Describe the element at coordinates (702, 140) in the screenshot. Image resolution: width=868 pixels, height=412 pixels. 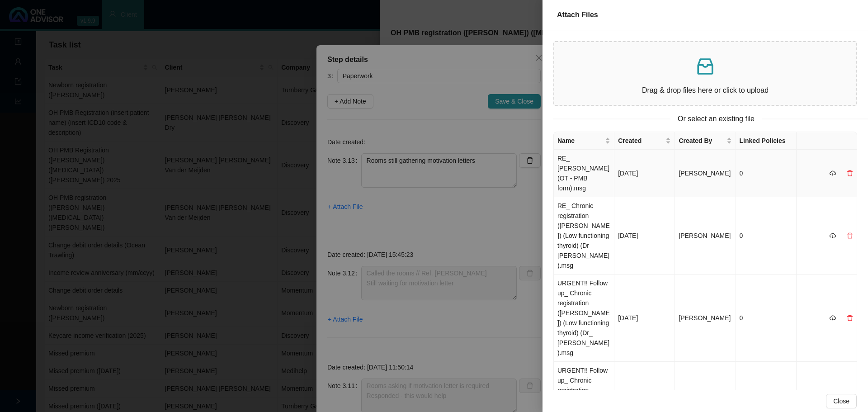
I see `span: Created By` at that location.